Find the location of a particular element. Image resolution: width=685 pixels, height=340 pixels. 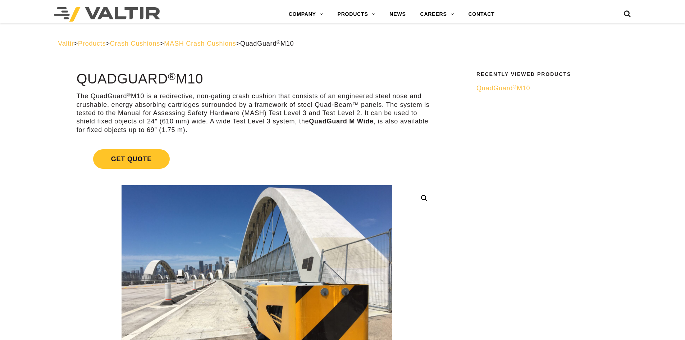

span: Get Quote is located at coordinates (131, 159).